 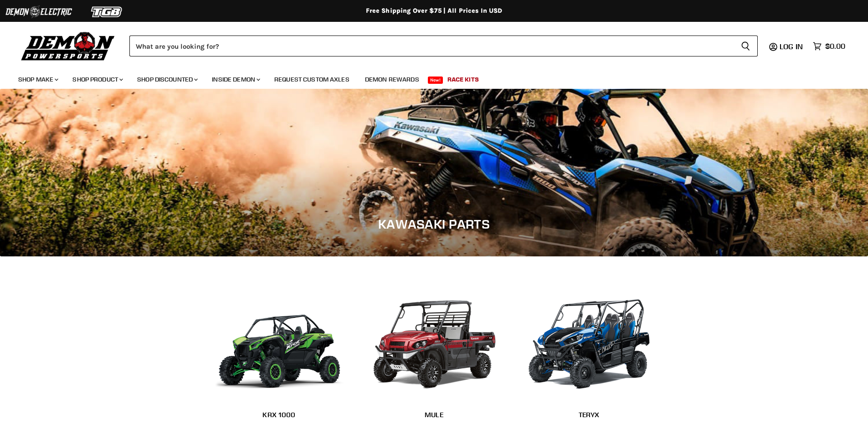 What do you see at coordinates (434, 414) in the screenshot?
I see `h2: MULE` at bounding box center [434, 414].